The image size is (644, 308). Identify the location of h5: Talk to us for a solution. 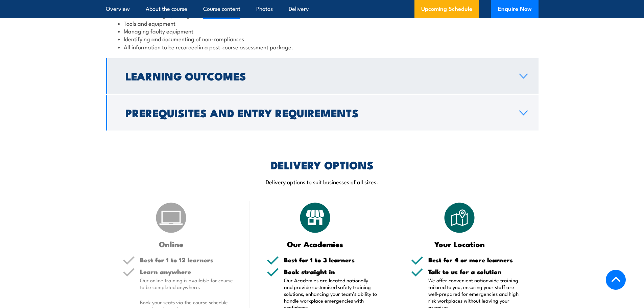
(475, 272).